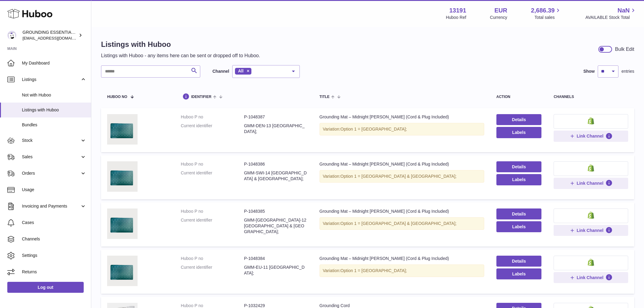 The height and width of the screenshot is (308, 644). I want to click on span: entries, so click(628, 71).